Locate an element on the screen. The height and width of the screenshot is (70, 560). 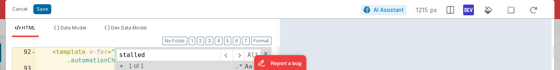
button: 7 is located at coordinates (246, 41).